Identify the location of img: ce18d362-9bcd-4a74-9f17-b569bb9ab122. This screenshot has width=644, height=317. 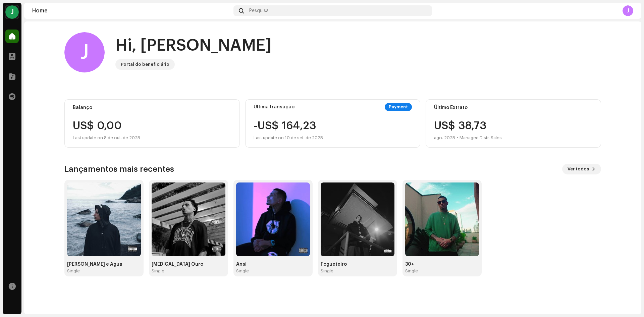
(188, 220).